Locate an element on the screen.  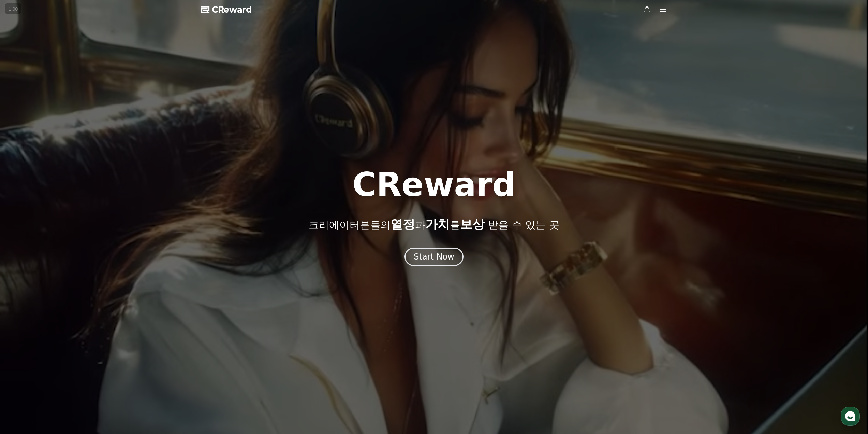
span: 열정 is located at coordinates (403, 224).